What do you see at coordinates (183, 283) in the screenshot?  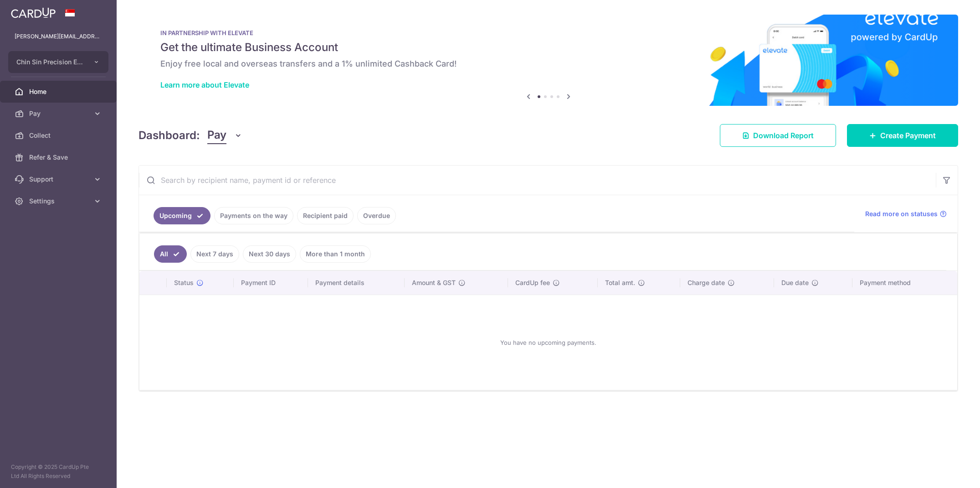 I see `span: Status` at bounding box center [183, 283].